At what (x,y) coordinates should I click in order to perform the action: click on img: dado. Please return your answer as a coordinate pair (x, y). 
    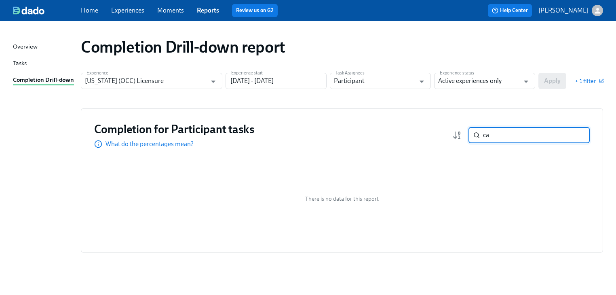
    Looking at the image, I should click on (29, 11).